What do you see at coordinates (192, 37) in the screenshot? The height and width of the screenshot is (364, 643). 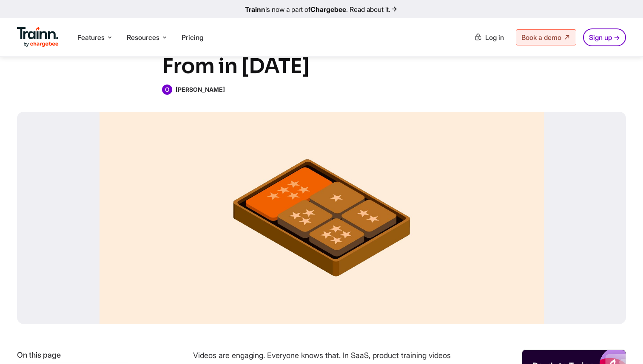 I see `a: Pricing` at bounding box center [192, 37].